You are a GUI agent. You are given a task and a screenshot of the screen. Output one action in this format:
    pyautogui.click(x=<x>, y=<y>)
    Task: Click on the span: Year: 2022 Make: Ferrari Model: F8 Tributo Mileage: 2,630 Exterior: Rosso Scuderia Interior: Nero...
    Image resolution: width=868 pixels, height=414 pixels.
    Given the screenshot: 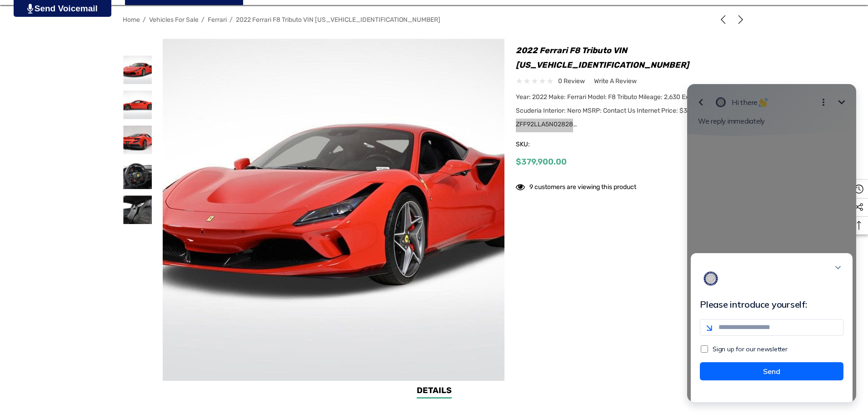 What is the action you would take?
    pyautogui.click(x=620, y=111)
    